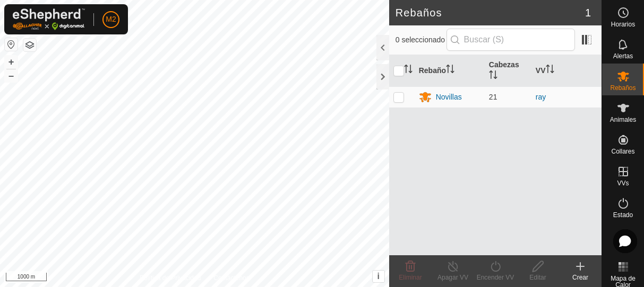 The image size is (644, 287). What do you see at coordinates (421, 39) in the screenshot?
I see `span: 0 seleccionado` at bounding box center [421, 39].